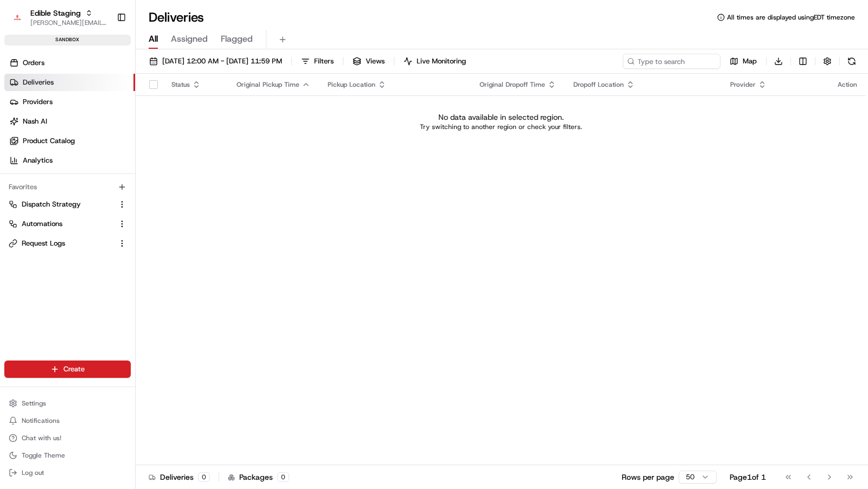 The height and width of the screenshot is (489, 868). I want to click on button: Chat with us!, so click(67, 438).